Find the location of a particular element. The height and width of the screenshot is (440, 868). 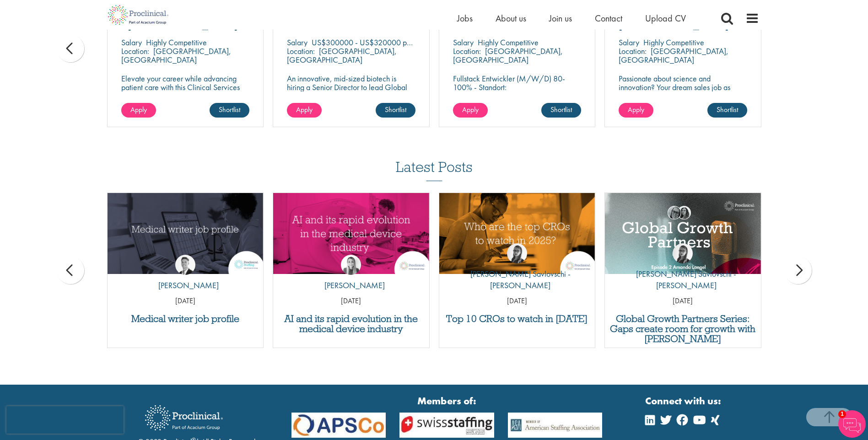

p: Passionate about science and innovation? Your dream sales job as Territory Manager awaits! is located at coordinates (682, 87).